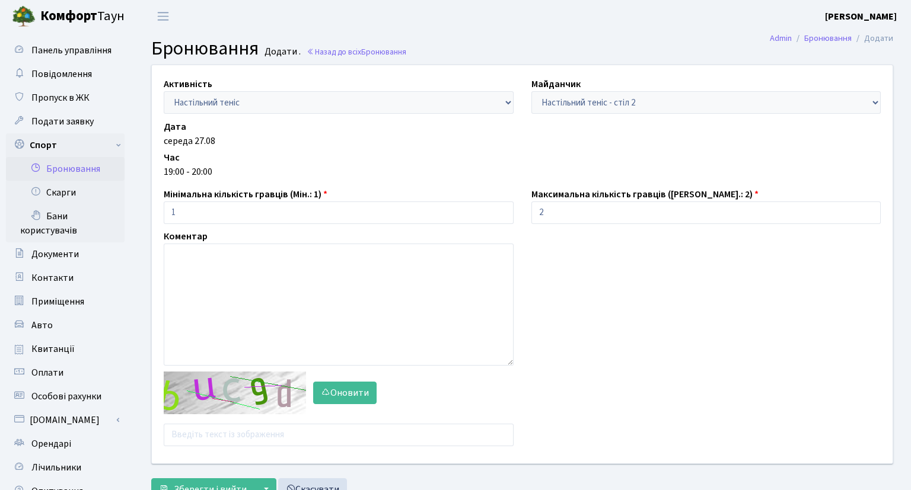  I want to click on b: Комфорт, so click(69, 16).